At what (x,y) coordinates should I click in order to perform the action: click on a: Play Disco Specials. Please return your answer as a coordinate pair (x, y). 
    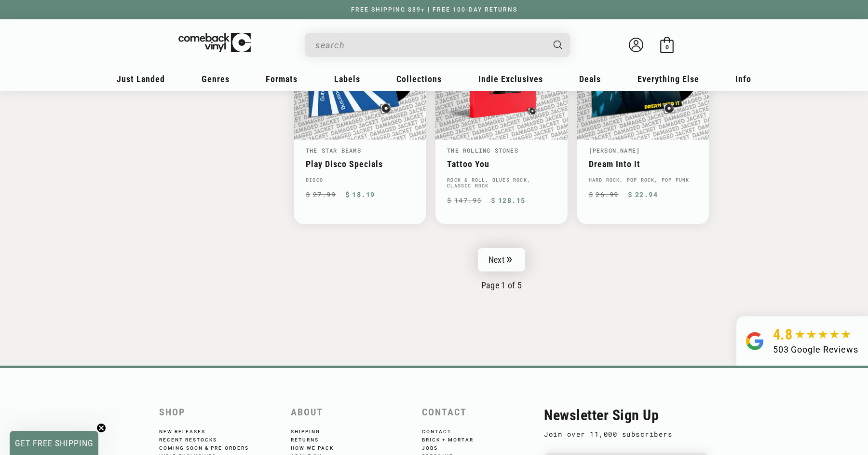
    Looking at the image, I should click on (360, 164).